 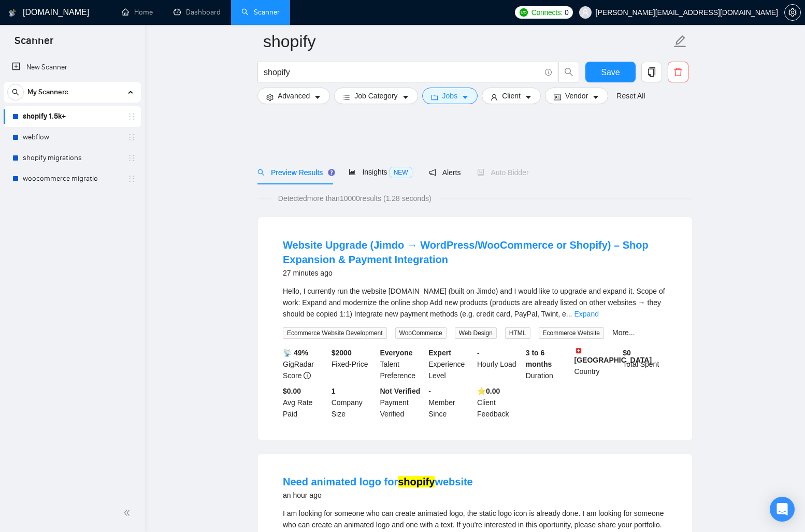 I want to click on button: userClientcaret-down, so click(x=511, y=96).